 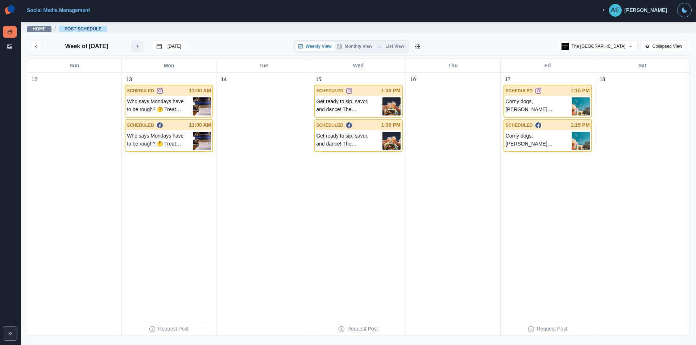 I want to click on button: next month, so click(x=137, y=46).